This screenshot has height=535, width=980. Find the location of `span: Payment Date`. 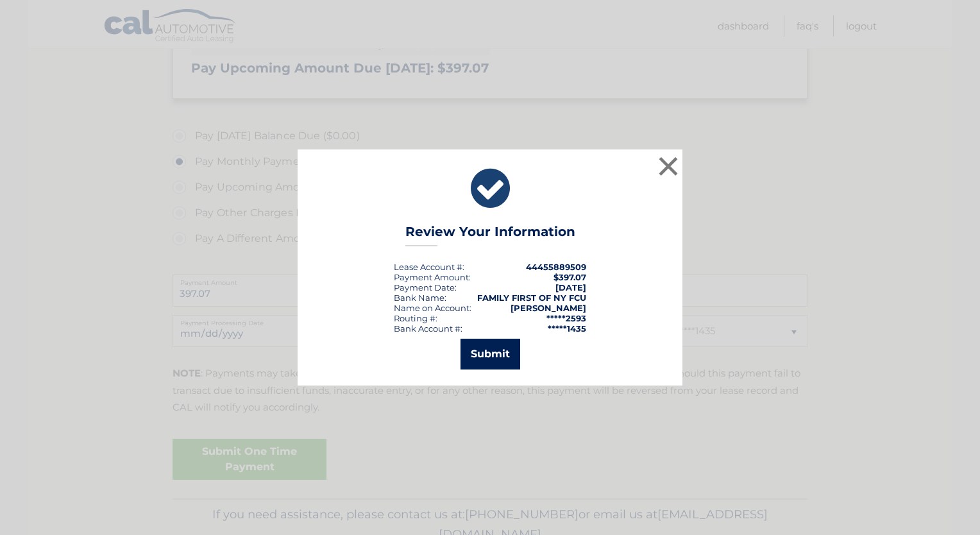

span: Payment Date is located at coordinates (424, 288).